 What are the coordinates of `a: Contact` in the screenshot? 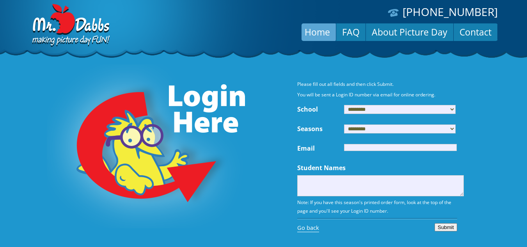 It's located at (475, 32).